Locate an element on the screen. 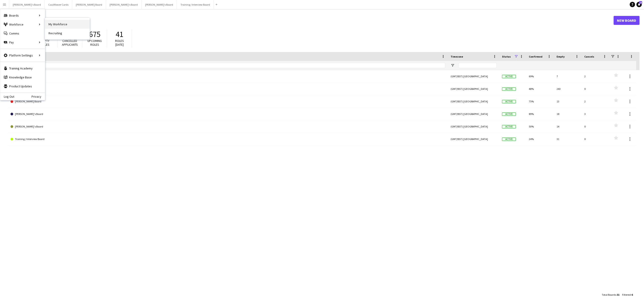 The height and width of the screenshot is (306, 644). a: New Board is located at coordinates (627, 21).